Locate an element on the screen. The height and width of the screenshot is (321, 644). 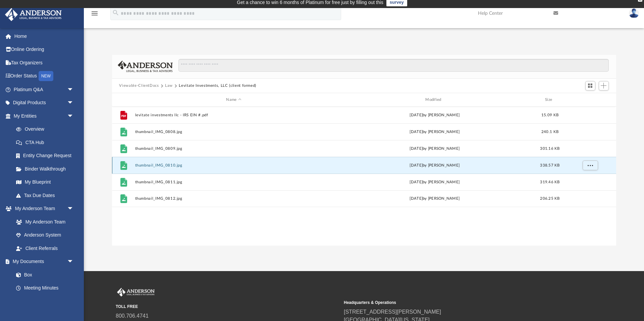
a: menu is located at coordinates (94, 15).